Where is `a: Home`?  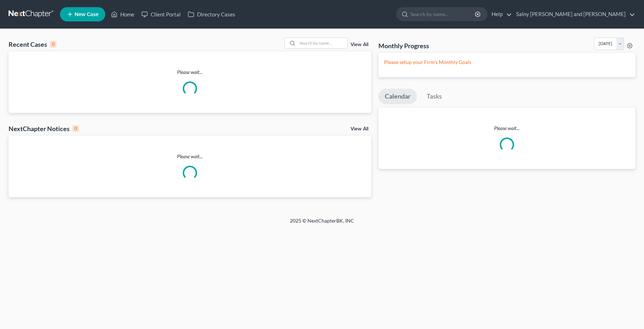
a: Home is located at coordinates (123, 15).